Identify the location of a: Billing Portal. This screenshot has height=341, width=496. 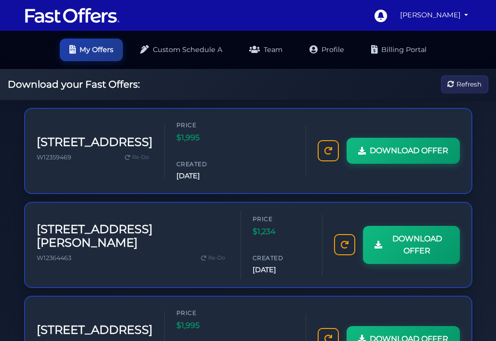
(398, 50).